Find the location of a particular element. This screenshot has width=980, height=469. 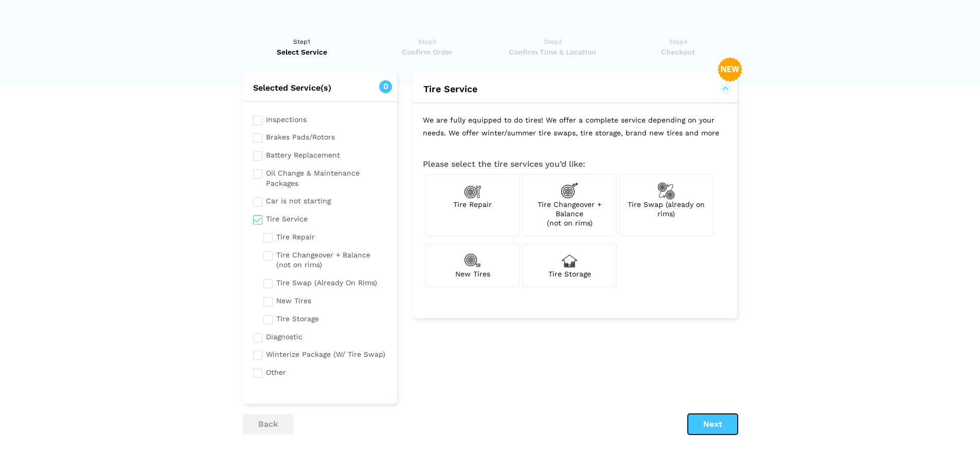

h3: Please select the tire services you’d like: is located at coordinates (575, 165).